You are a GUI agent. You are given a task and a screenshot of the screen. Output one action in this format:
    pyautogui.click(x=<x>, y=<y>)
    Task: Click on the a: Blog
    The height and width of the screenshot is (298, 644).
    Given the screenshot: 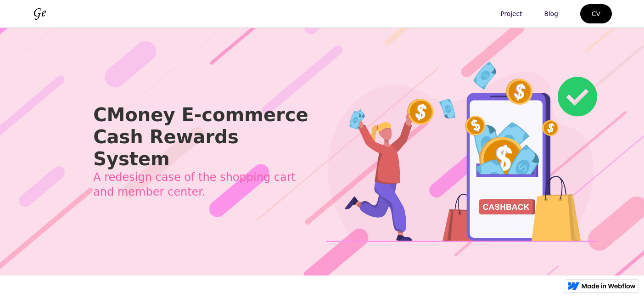 What is the action you would take?
    pyautogui.click(x=551, y=14)
    